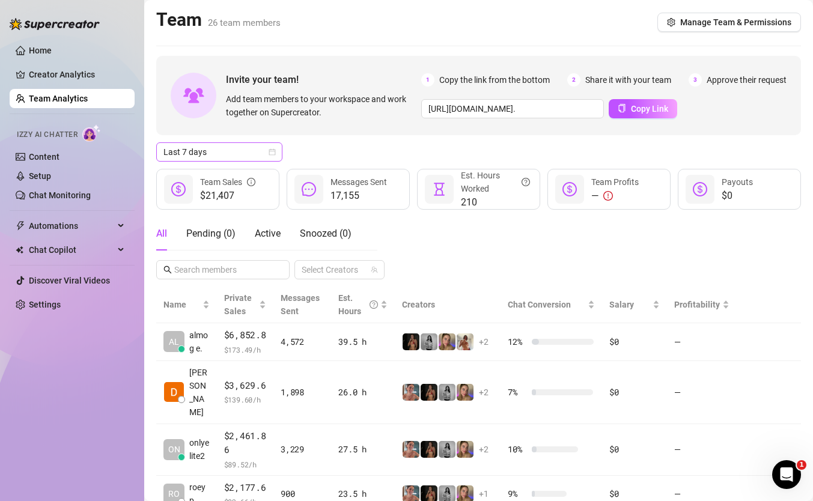 This screenshot has width=813, height=501. What do you see at coordinates (58, 99) in the screenshot?
I see `a: Team Analytics` at bounding box center [58, 99].